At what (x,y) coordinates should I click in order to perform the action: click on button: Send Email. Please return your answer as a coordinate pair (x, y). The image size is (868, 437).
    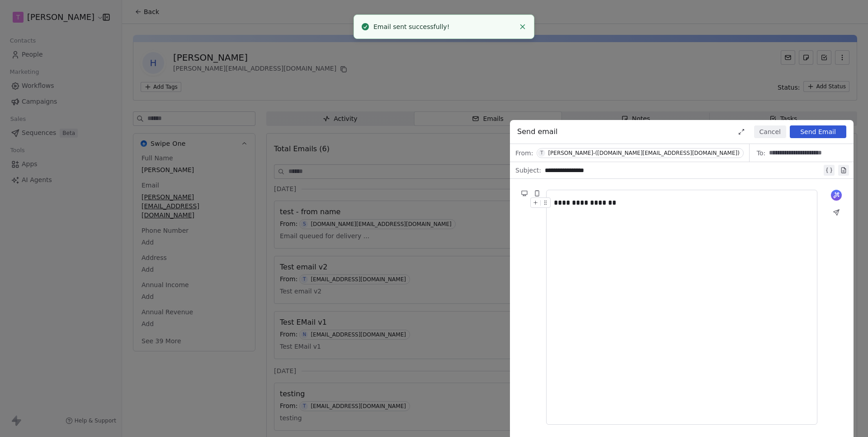
    Looking at the image, I should click on (818, 132).